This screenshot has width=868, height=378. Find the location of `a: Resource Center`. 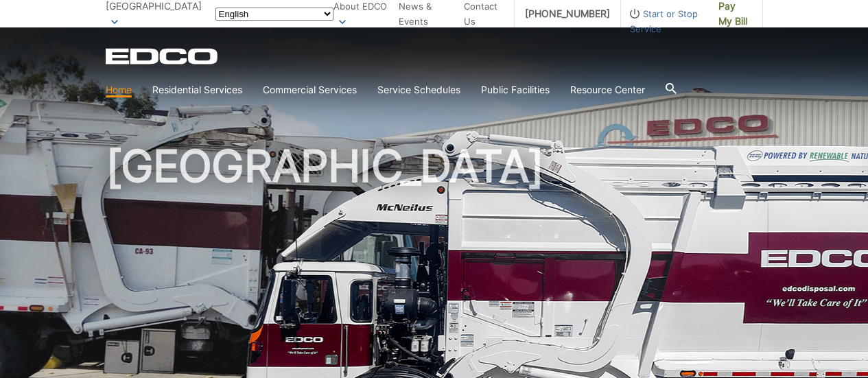

a: Resource Center is located at coordinates (607, 90).